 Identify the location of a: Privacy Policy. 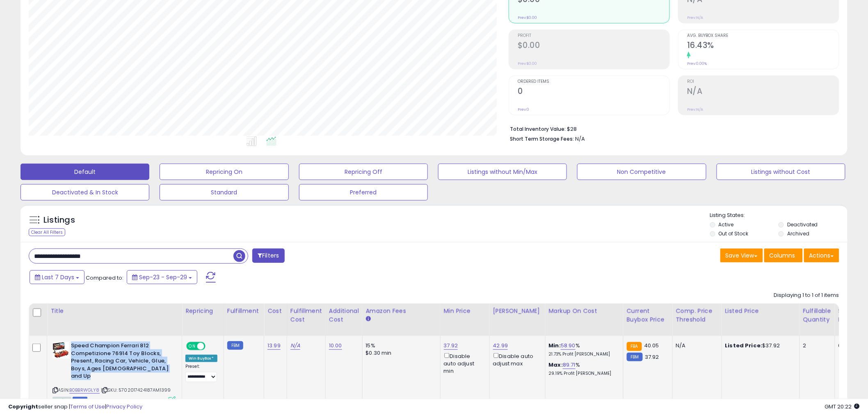
(125, 406).